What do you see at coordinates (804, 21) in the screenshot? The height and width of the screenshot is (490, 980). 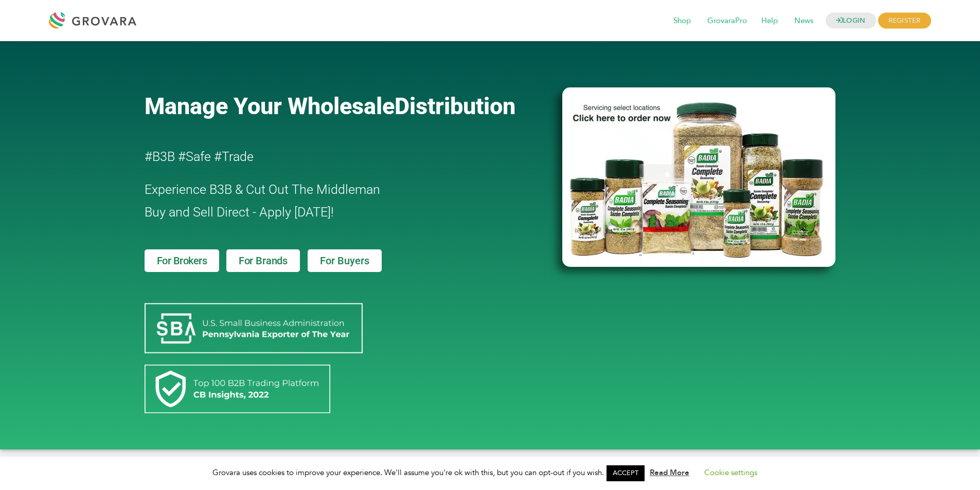 I see `a: News` at bounding box center [804, 21].